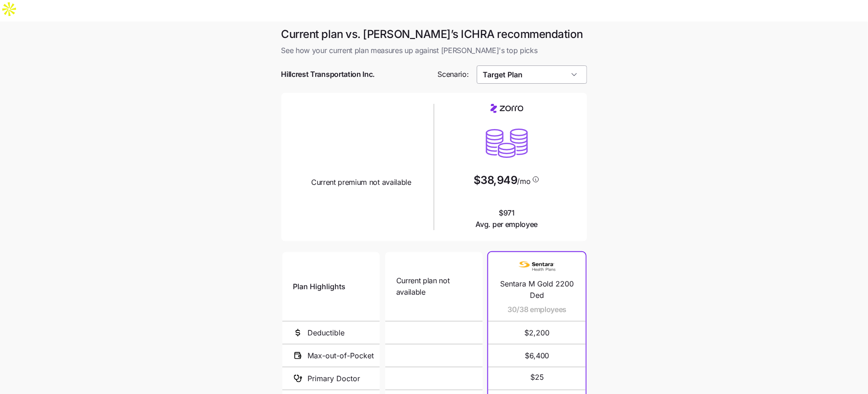  I want to click on span: Avg. per employee, so click(507, 225).